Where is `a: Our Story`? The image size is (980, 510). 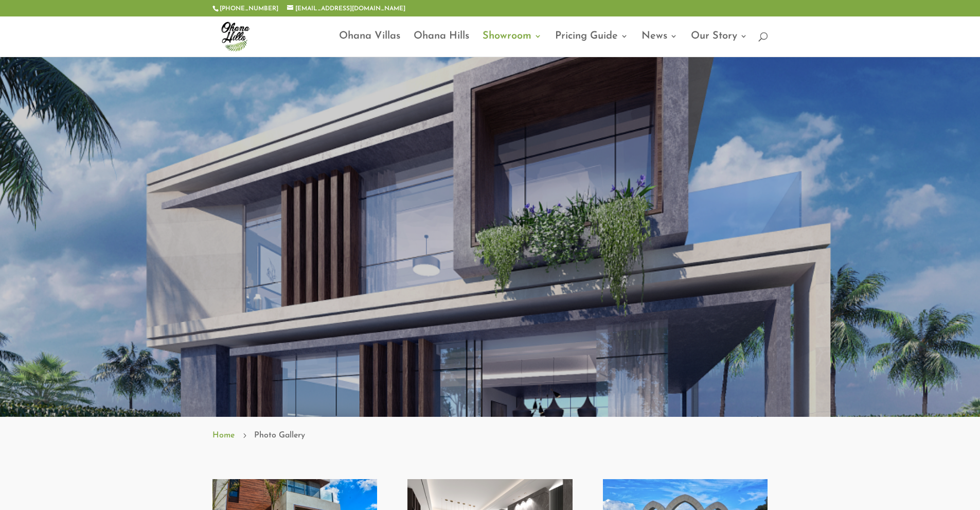
a: Our Story is located at coordinates (719, 44).